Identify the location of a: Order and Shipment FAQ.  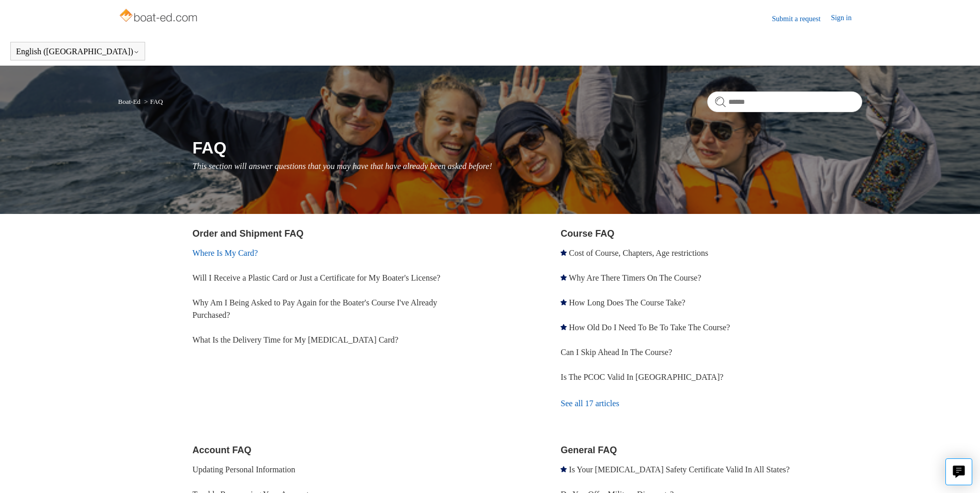
(248, 233).